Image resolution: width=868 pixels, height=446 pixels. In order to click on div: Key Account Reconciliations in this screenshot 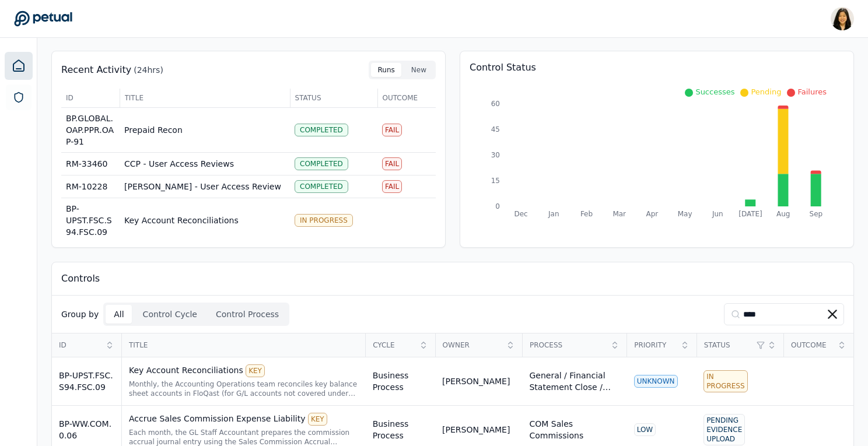, I will do `click(244, 371)`.